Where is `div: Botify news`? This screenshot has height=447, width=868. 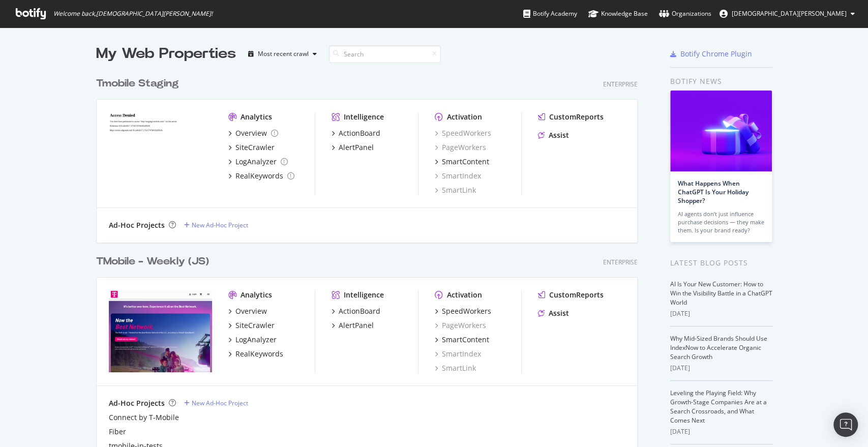
div: Botify news is located at coordinates (721, 81).